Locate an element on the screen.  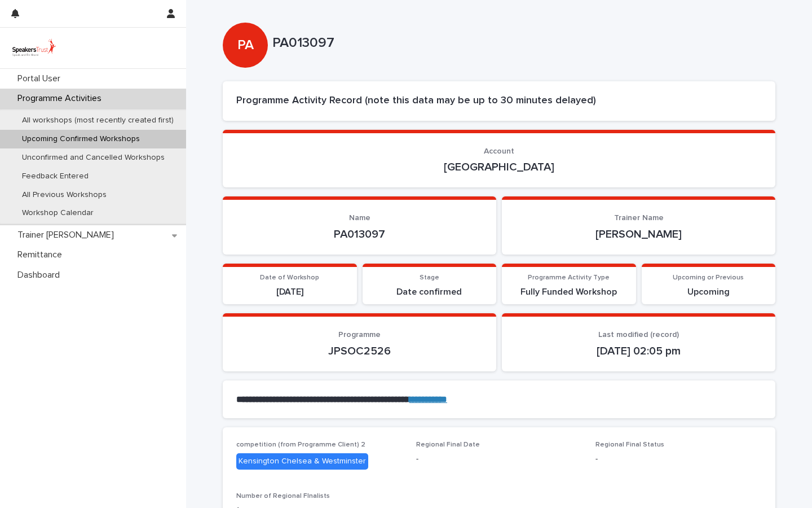
span: Date of Workshop is located at coordinates (289, 277).